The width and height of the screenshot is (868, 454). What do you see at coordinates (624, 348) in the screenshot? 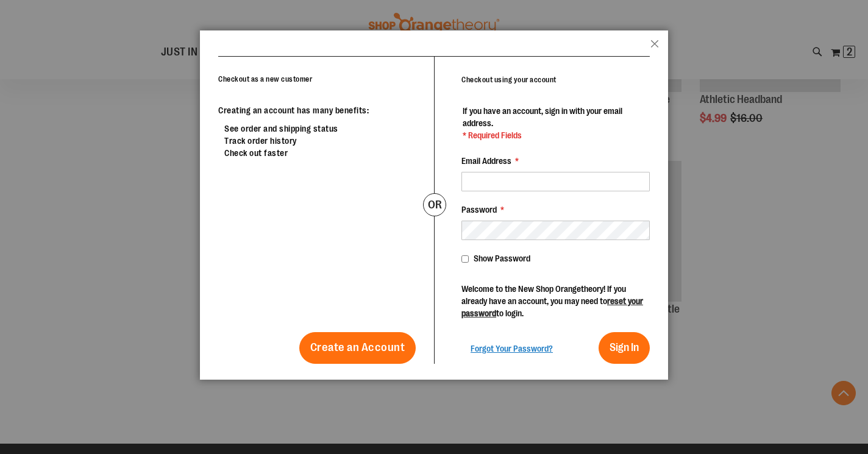
I see `span: Sign In` at bounding box center [624, 348].